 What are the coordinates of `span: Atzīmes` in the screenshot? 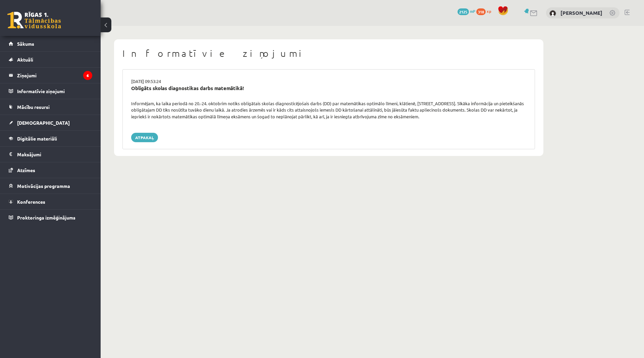 It's located at (26, 170).